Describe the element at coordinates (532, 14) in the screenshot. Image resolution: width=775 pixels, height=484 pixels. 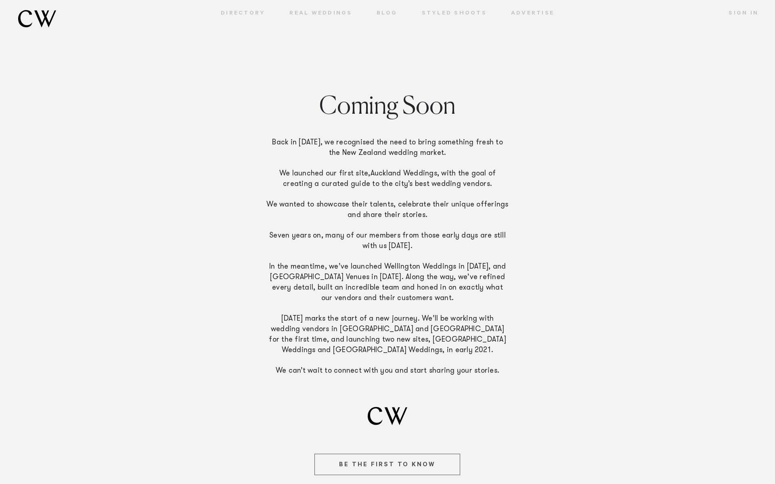
I see `a: Advertise` at that location.